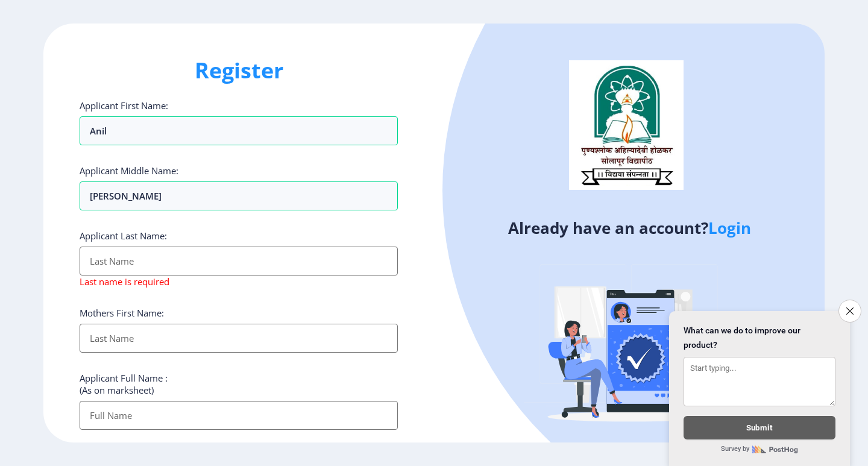  Describe the element at coordinates (629, 228) in the screenshot. I see `h4: Already have an account?` at that location.